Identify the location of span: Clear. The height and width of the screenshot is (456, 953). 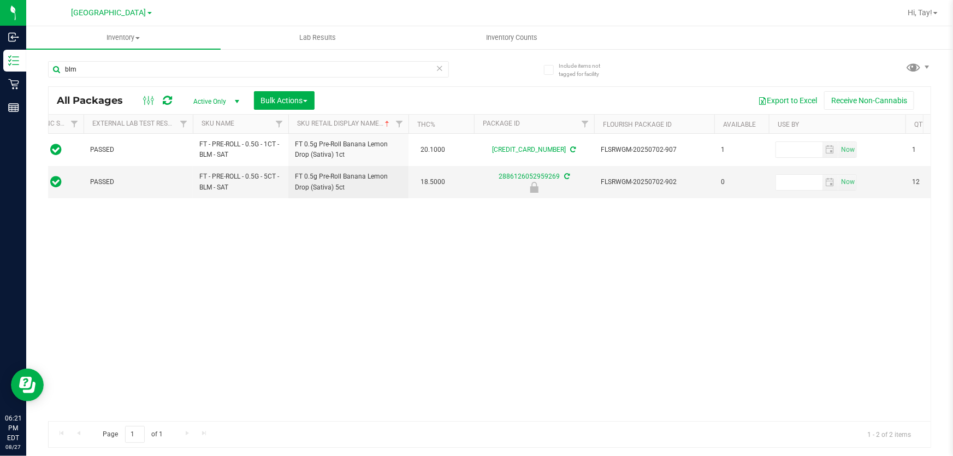
(440, 68).